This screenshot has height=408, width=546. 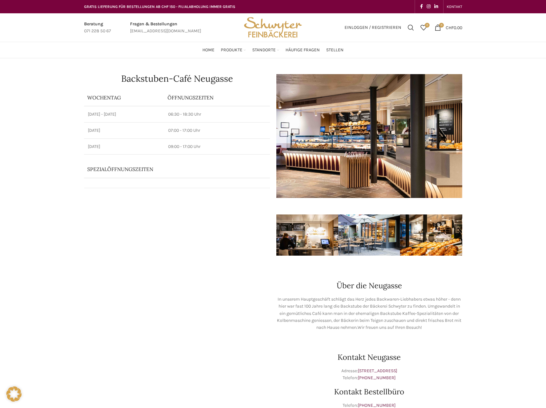 I want to click on a: Facebook social link, so click(x=421, y=7).